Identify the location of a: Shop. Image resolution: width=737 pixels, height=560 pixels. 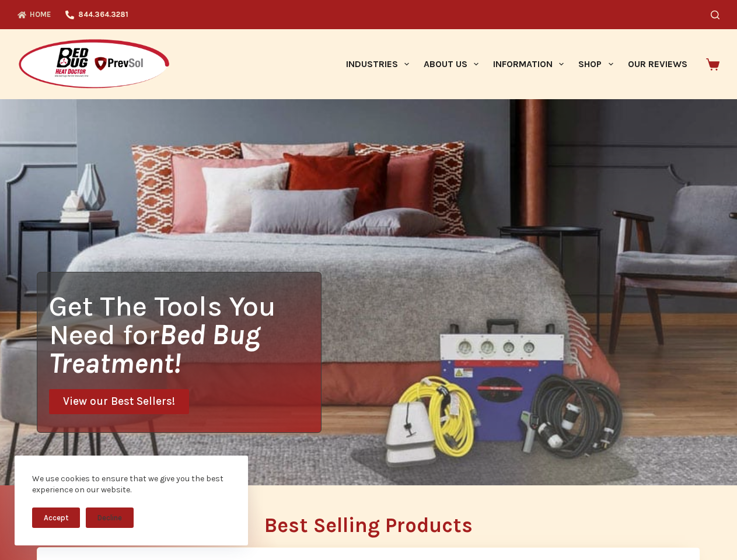
(596, 64).